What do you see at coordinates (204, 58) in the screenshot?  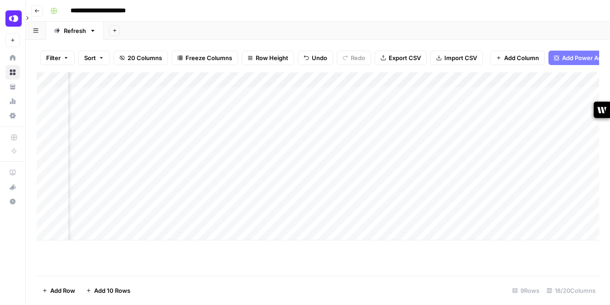 I see `button: Freeze Columns` at bounding box center [204, 58].